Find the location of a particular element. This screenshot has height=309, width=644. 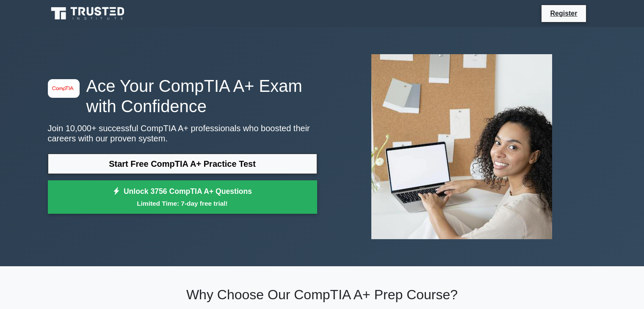

small: Limited Time: 7-day free trial! is located at coordinates (182, 203).